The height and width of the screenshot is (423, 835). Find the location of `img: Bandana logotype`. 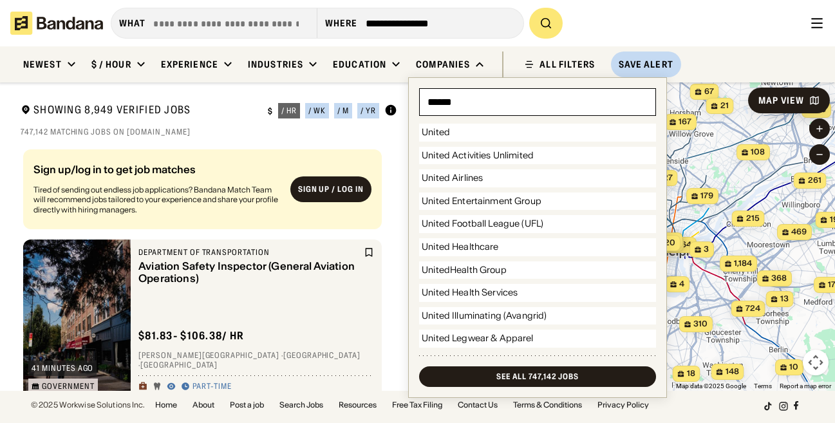

img: Bandana logotype is located at coordinates (57, 23).